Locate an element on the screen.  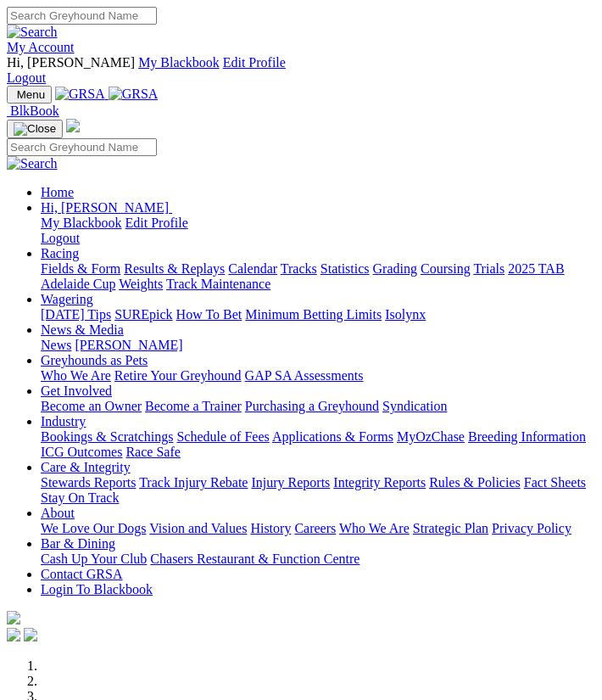
a: Racing is located at coordinates (60, 253).